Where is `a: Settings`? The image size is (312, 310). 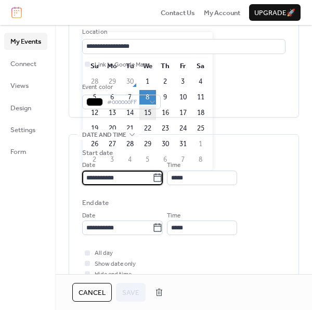
a: Settings is located at coordinates (25, 129).